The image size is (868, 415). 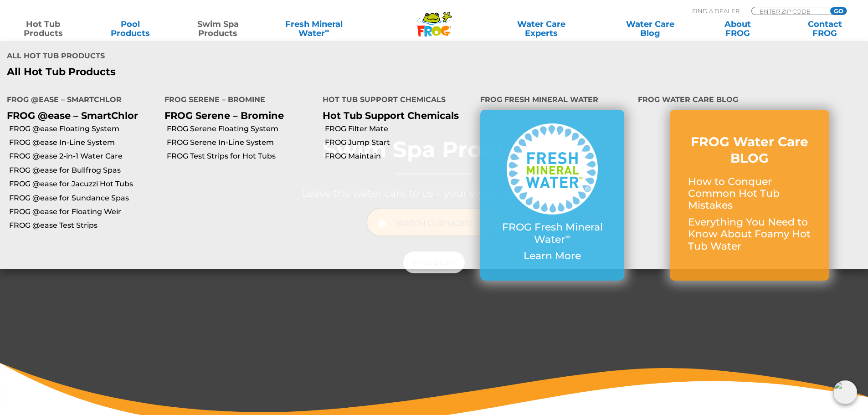 What do you see at coordinates (83, 212) in the screenshot?
I see `a: FROG @ease for Floating Weir` at bounding box center [83, 212].